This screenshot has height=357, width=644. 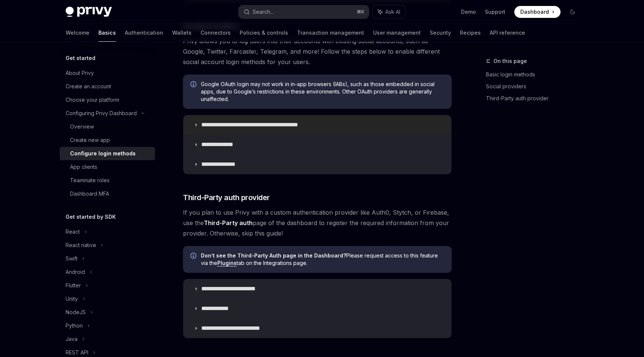 What do you see at coordinates (322, 259) in the screenshot?
I see `span: Please request access to this feature via the tab on the Integrations page.` at bounding box center [322, 259].